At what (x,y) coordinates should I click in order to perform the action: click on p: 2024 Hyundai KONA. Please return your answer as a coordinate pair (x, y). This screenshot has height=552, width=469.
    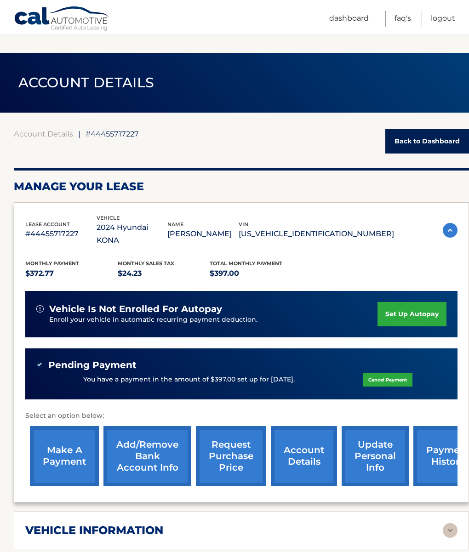
    Looking at the image, I should click on (132, 234).